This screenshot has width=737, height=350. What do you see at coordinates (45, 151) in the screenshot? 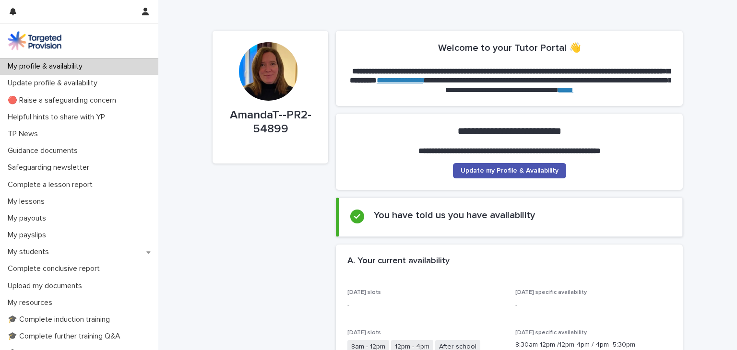
I see `p: Guidance documents` at bounding box center [45, 151].